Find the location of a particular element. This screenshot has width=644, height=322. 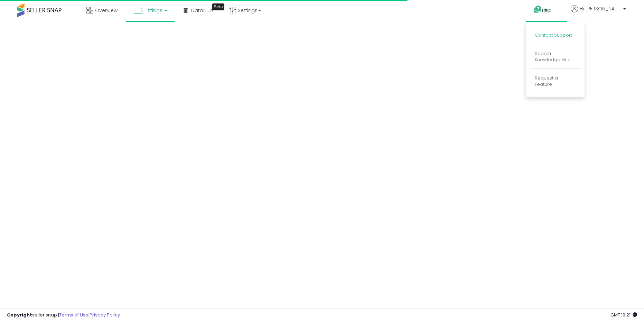

a: Request a Feature is located at coordinates (546, 81).